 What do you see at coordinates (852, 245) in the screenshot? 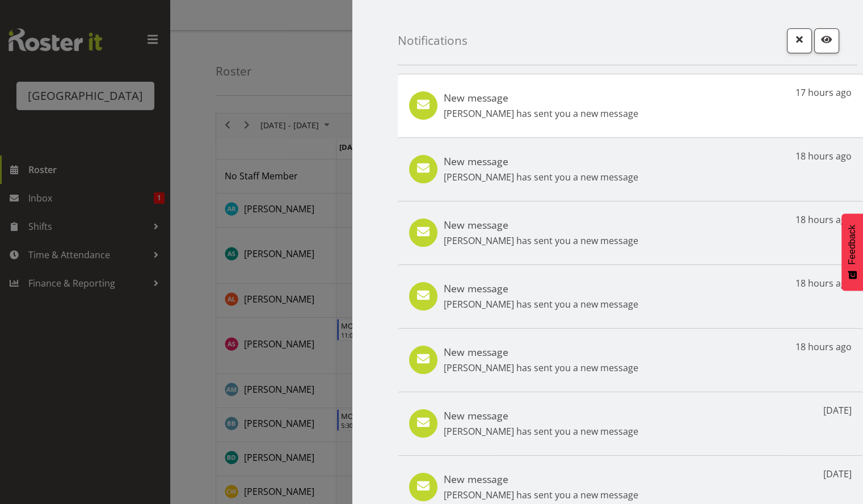
I see `span: Feedback` at bounding box center [852, 245].